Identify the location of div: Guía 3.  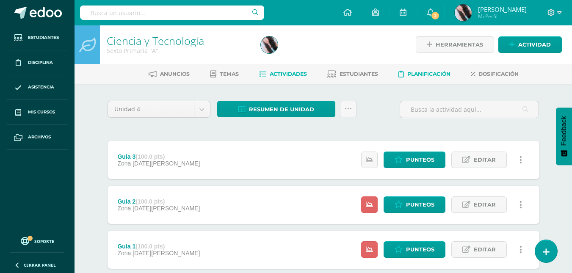
(158, 157).